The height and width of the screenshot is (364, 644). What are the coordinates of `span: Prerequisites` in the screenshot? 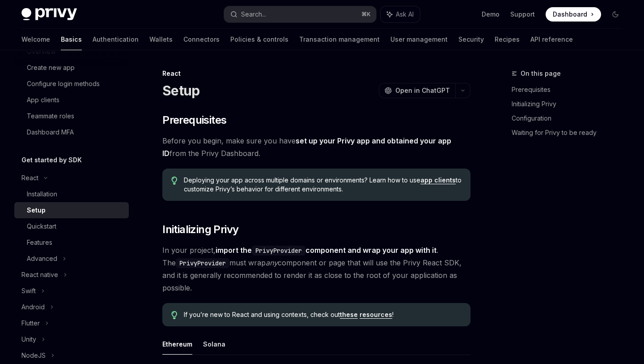 It's located at (194, 120).